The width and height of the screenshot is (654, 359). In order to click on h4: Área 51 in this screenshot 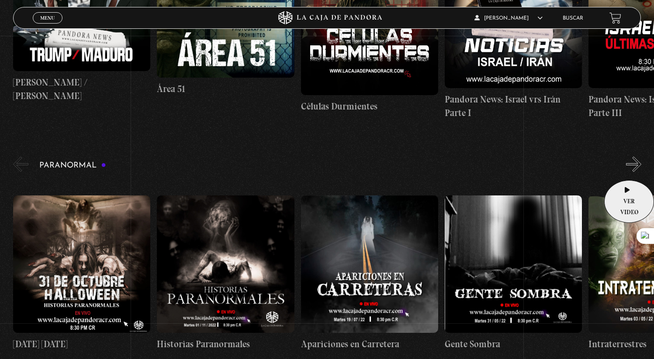, I will do `click(225, 89)`.